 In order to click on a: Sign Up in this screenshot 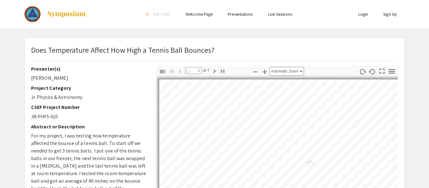, I will do `click(390, 14)`.